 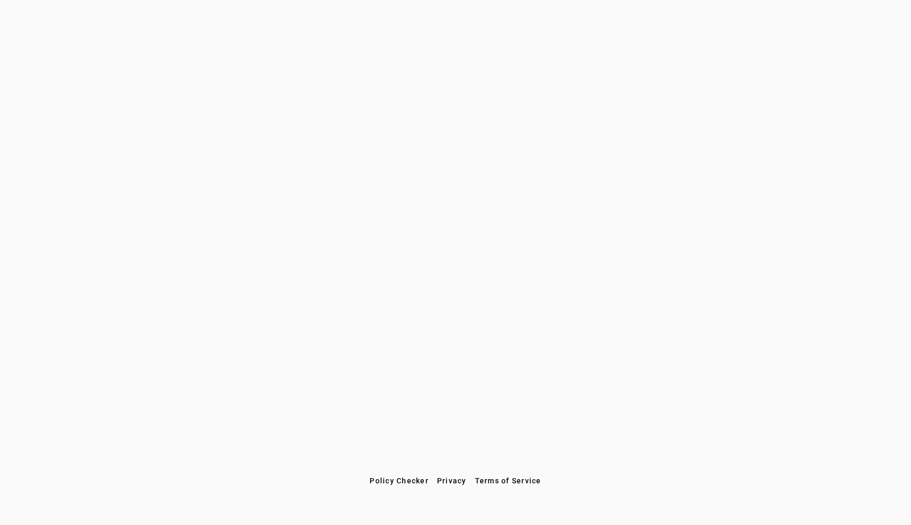 I want to click on button: Privacy, so click(x=452, y=481).